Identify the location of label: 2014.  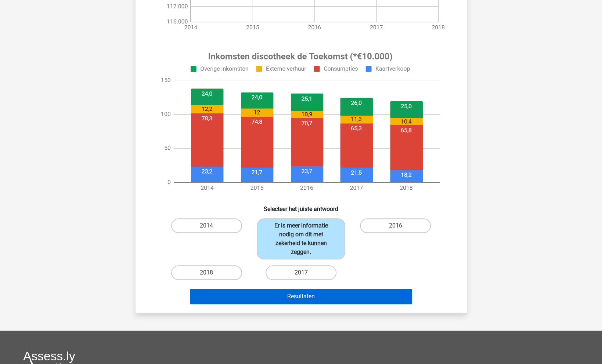
(206, 226).